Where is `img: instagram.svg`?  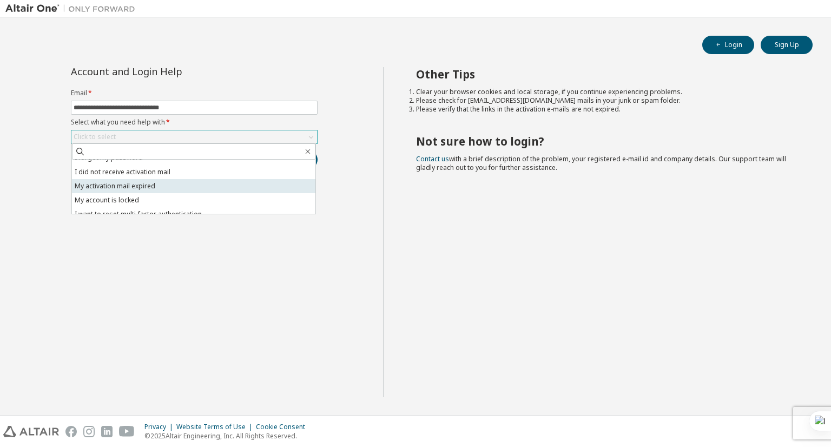 img: instagram.svg is located at coordinates (89, 431).